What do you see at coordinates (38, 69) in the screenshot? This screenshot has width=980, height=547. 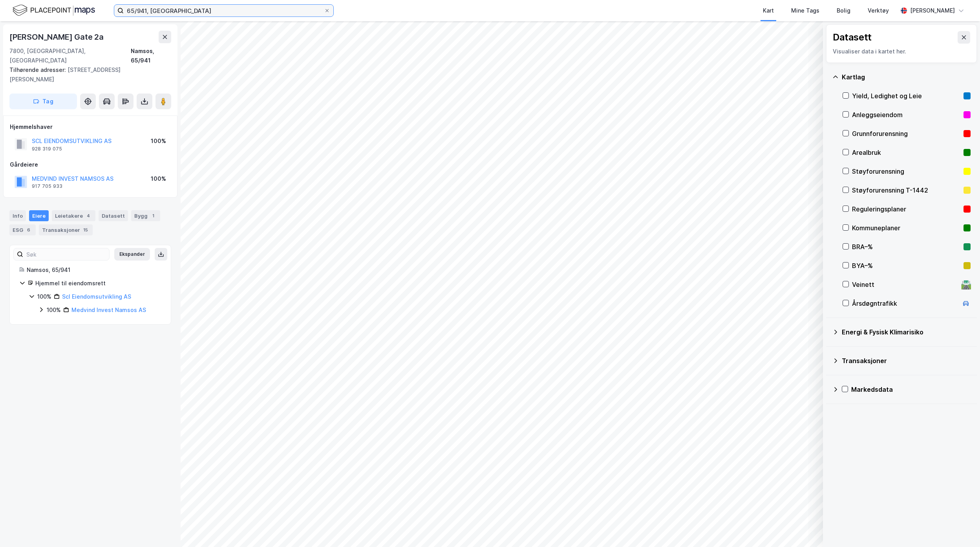 I see `span: Tilhørende adresser:` at bounding box center [38, 69].